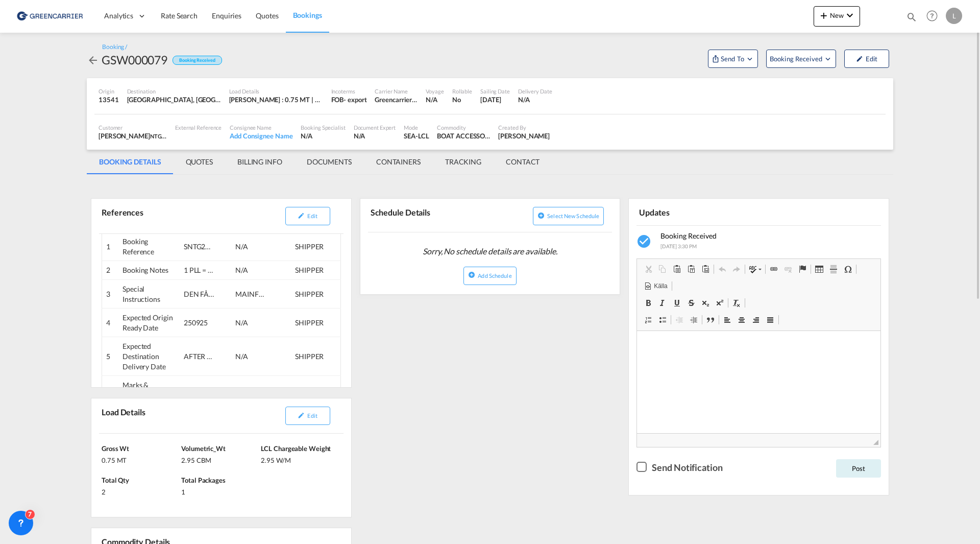 The height and width of the screenshot is (544, 980). What do you see at coordinates (932, 16) in the screenshot?
I see `span: Help` at bounding box center [932, 16].